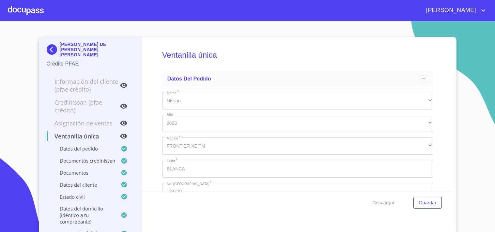 Image resolution: width=495 pixels, height=232 pixels. What do you see at coordinates (427, 203) in the screenshot?
I see `button: Guardar` at bounding box center [427, 203].